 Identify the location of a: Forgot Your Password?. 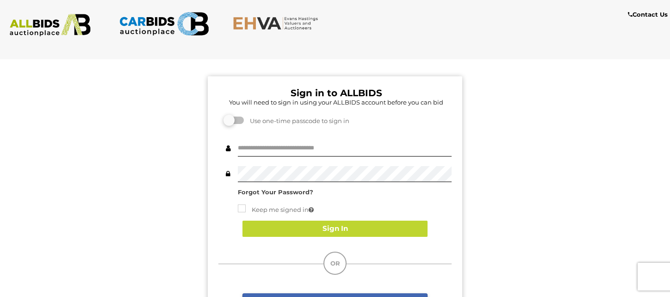
(275, 192).